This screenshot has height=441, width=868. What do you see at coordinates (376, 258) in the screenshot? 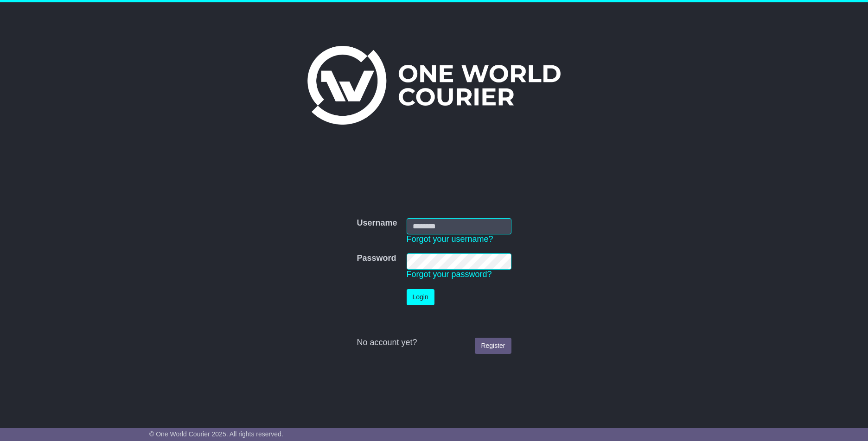
I see `label: Password` at bounding box center [376, 258].